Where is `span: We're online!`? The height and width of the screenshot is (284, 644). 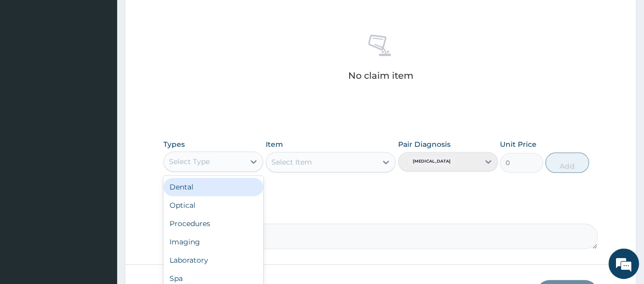
span: We're online! is located at coordinates (100, 132).